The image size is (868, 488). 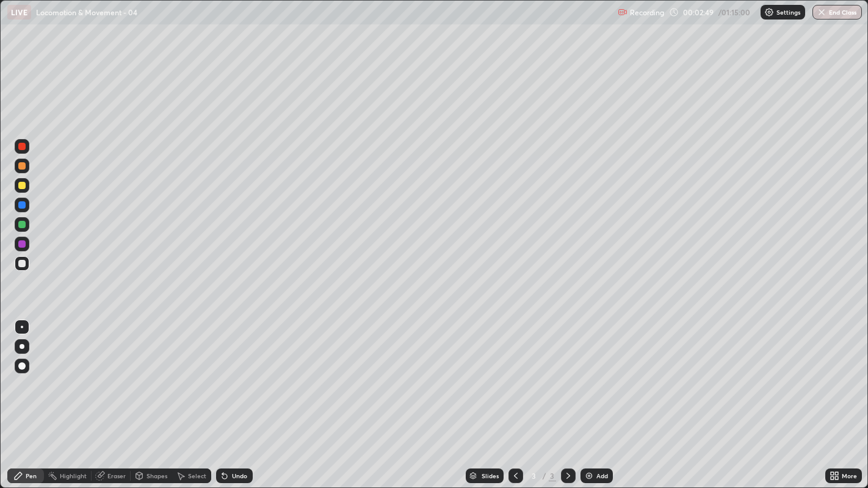 What do you see at coordinates (623, 12) in the screenshot?
I see `img: recording.375f2c34.svg` at bounding box center [623, 12].